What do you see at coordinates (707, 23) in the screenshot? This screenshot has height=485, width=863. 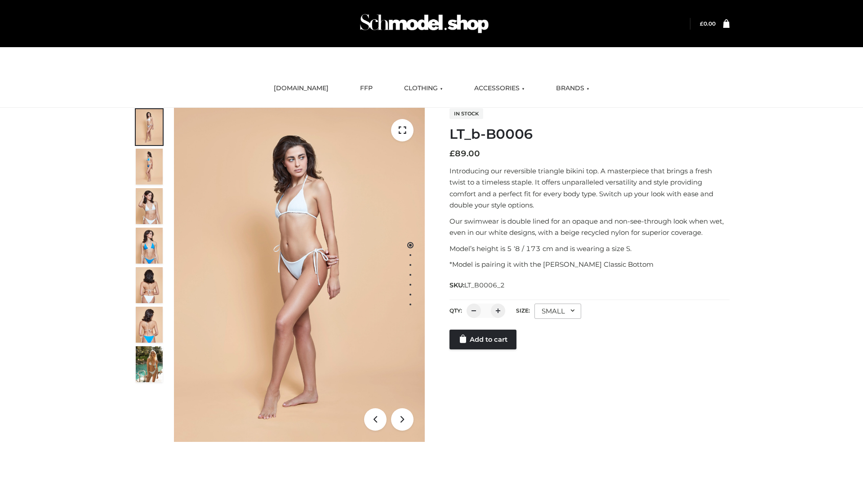 I see `a: £0.00` at bounding box center [707, 23].